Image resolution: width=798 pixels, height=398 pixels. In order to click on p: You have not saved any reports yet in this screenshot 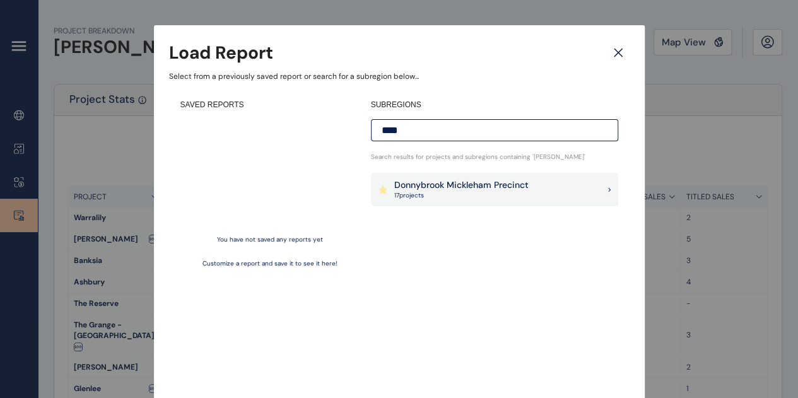, I will do `click(270, 240)`.